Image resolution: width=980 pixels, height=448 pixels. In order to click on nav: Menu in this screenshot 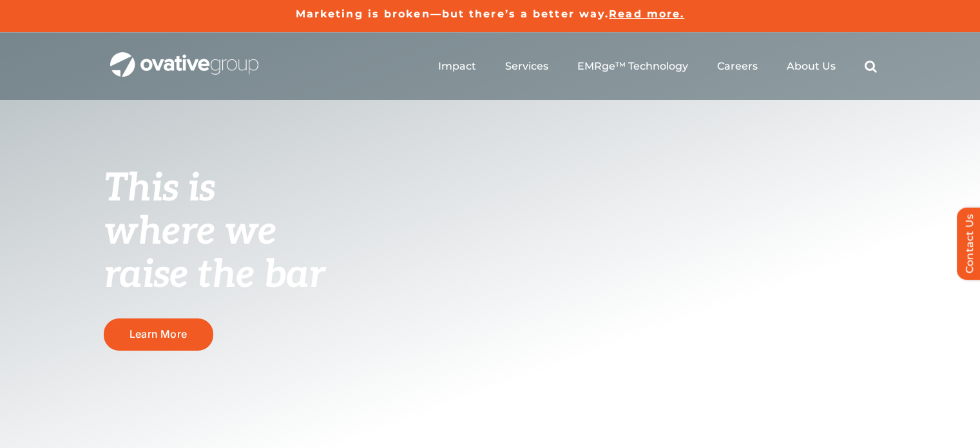, I will do `click(657, 67)`.